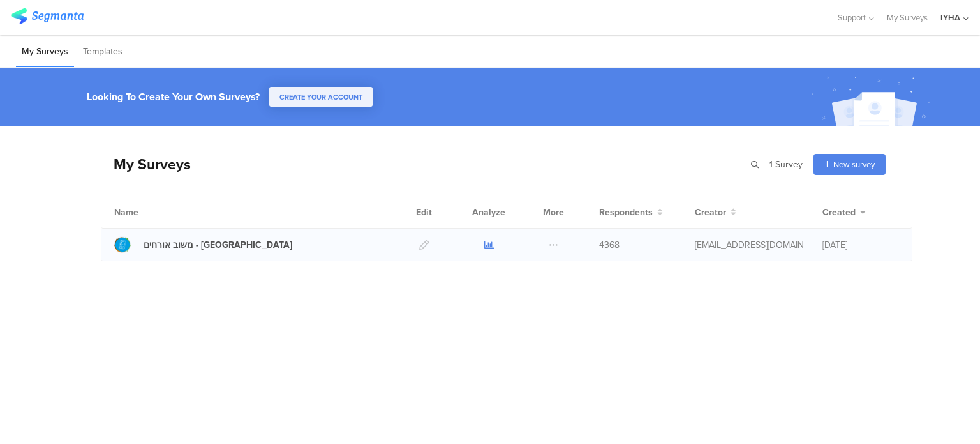  I want to click on button: Respondents, so click(632, 212).